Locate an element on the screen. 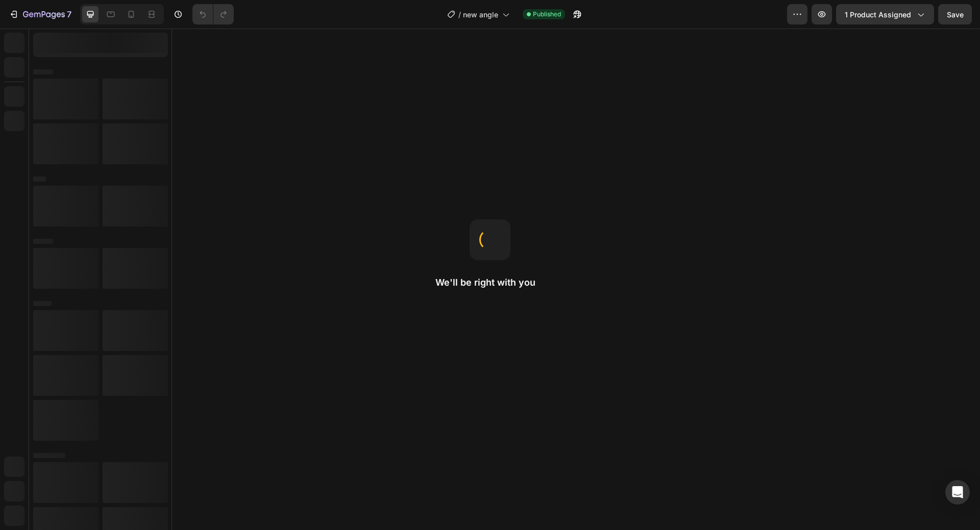 Image resolution: width=980 pixels, height=530 pixels. button: Save is located at coordinates (955, 14).